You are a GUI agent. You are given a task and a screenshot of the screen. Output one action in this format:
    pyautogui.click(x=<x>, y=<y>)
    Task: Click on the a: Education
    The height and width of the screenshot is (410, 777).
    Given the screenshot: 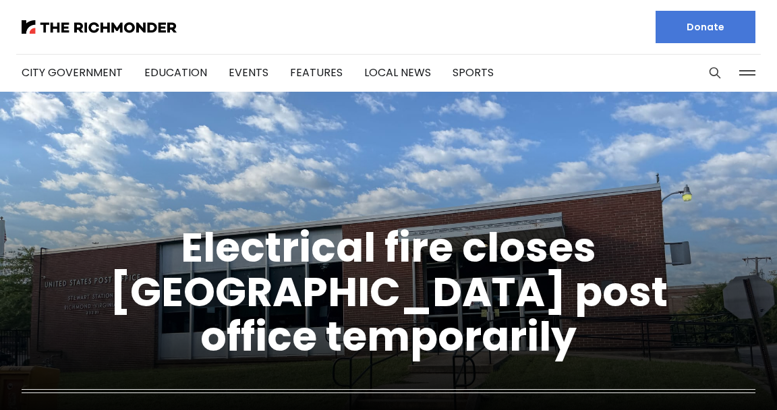 What is the action you would take?
    pyautogui.click(x=175, y=72)
    